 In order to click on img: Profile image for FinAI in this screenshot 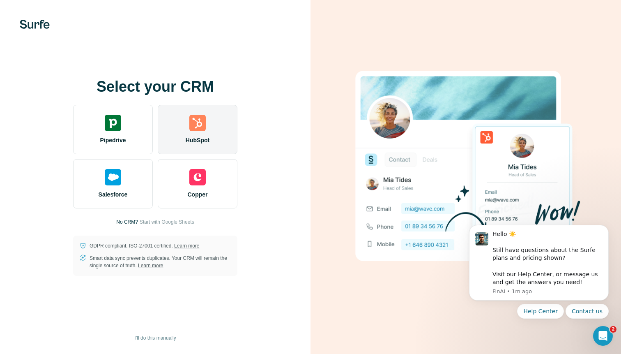, I will do `click(25, 24)`.